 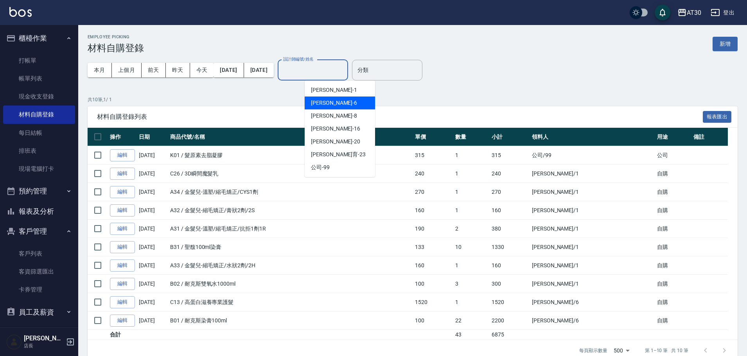 I want to click on h2: Employee Picking, so click(x=116, y=37).